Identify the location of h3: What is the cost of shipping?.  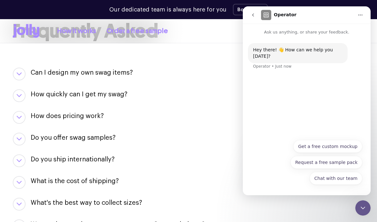
(75, 181).